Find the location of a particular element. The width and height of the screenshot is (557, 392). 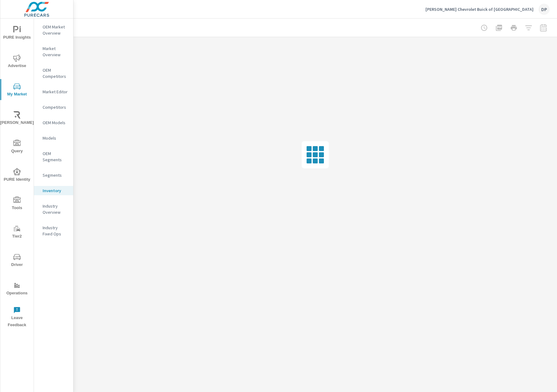

div: Market Overview is located at coordinates (53, 52).